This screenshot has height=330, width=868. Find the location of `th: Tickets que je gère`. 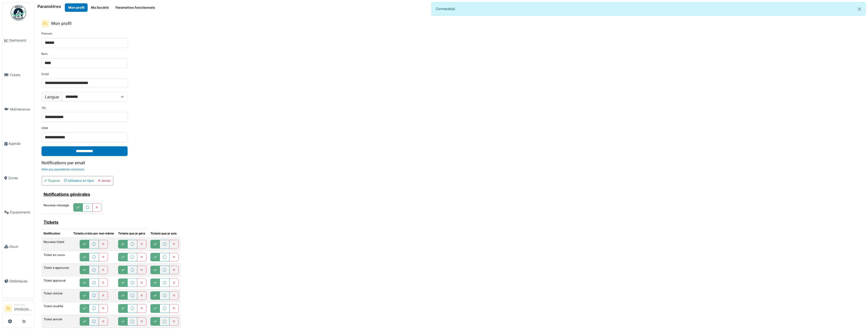

th: Tickets que je gère is located at coordinates (132, 233).